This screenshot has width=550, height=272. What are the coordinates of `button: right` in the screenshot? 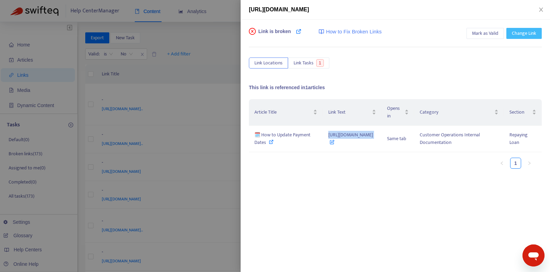 It's located at (530, 163).